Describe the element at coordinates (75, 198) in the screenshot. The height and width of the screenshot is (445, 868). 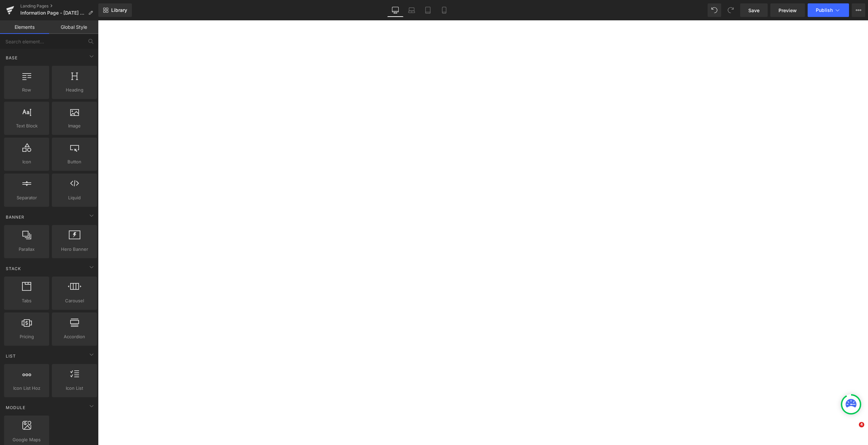
I see `span: Liquid` at that location.